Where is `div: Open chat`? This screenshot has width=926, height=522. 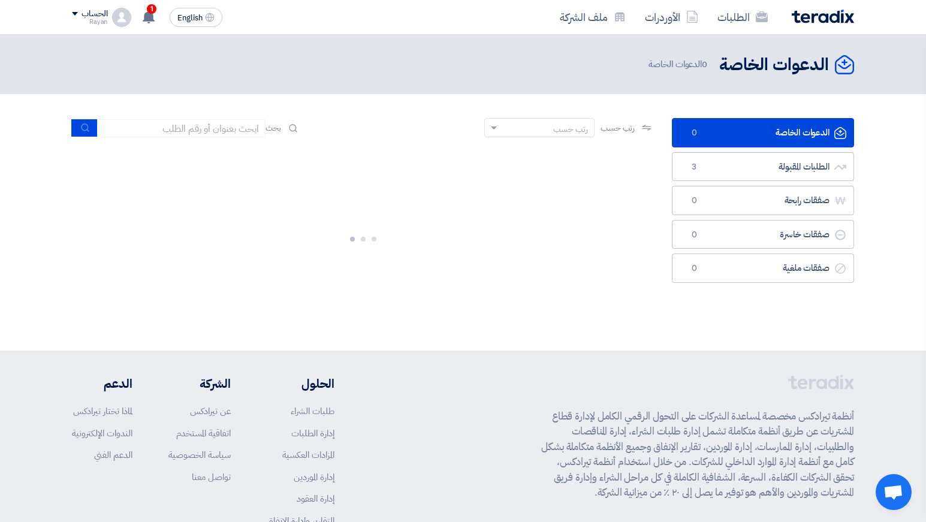 div: Open chat is located at coordinates (894, 492).